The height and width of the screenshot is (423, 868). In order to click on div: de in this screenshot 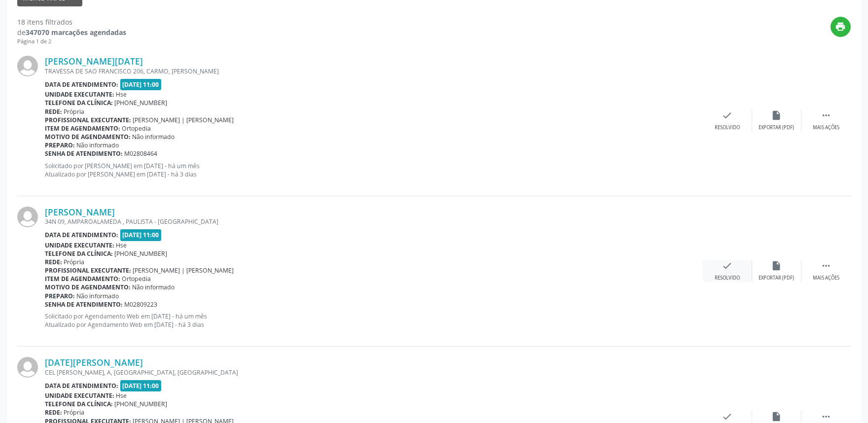, I will do `click(72, 32)`.